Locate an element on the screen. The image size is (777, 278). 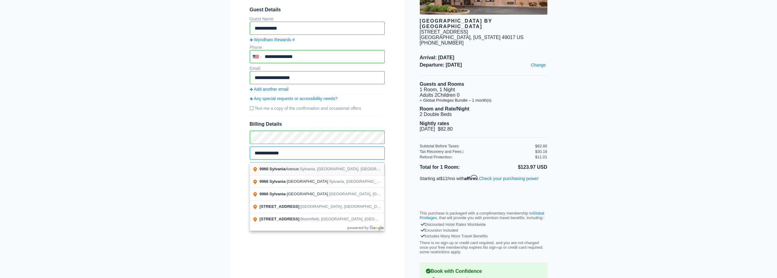
p: Starting at /mo with . is located at coordinates (484, 178).